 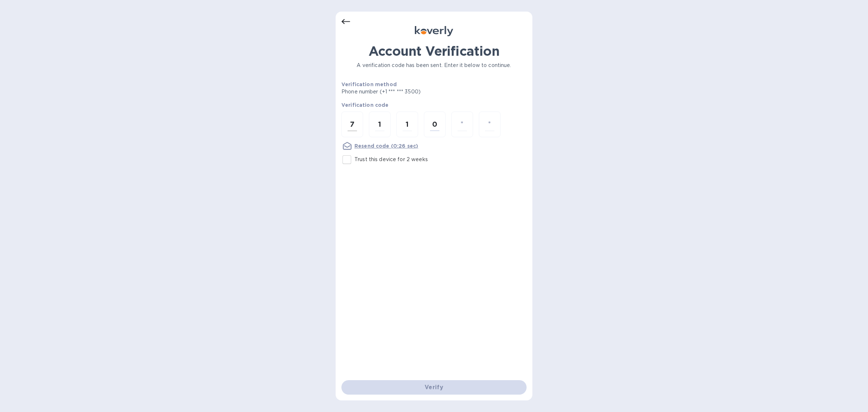 I want to click on h1: Account Verification, so click(x=434, y=51).